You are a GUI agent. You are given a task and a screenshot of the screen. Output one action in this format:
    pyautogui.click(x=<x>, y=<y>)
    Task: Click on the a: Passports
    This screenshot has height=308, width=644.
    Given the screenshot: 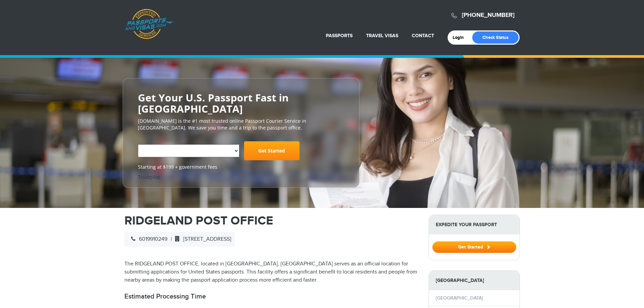 What is the action you would take?
    pyautogui.click(x=339, y=36)
    